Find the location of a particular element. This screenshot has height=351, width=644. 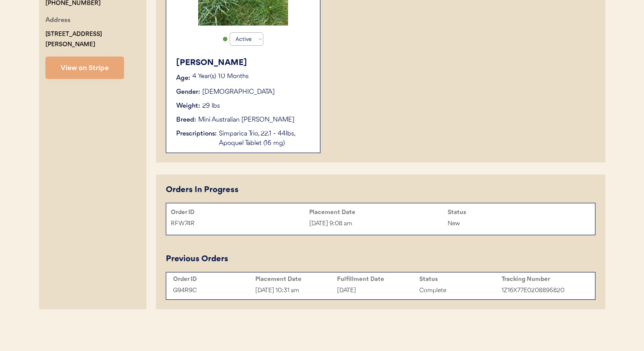

div: RFW74R is located at coordinates (240, 224).